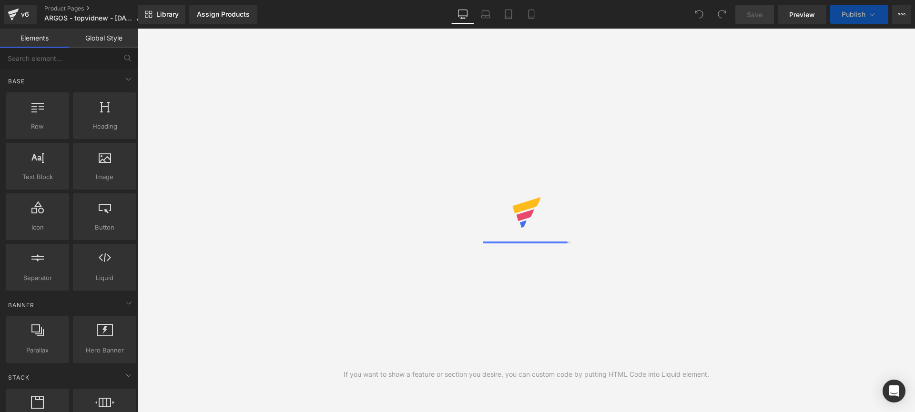  I want to click on a: v6, so click(20, 14).